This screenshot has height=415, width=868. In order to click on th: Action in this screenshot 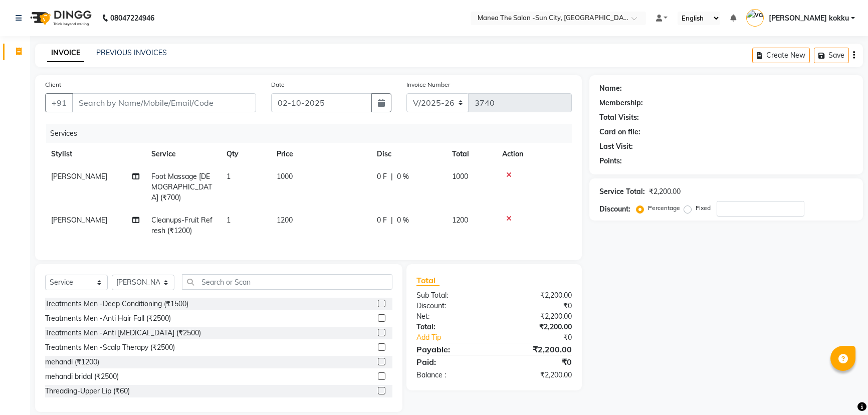, I will do `click(534, 154)`.